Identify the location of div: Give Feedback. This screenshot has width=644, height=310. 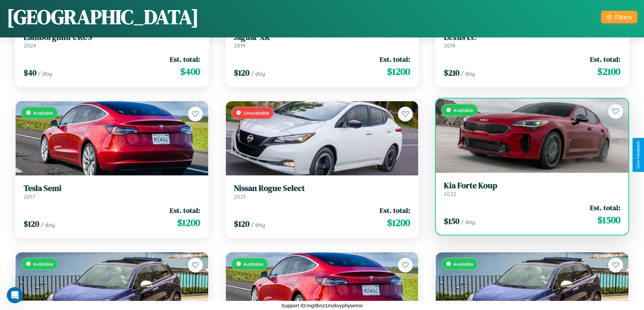
(638, 155).